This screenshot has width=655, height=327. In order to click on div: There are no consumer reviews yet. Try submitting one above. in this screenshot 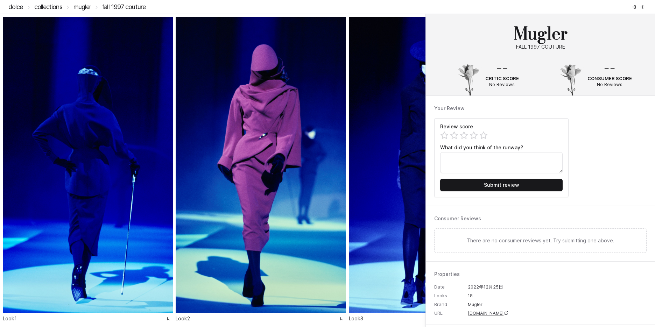, I will do `click(540, 241)`.